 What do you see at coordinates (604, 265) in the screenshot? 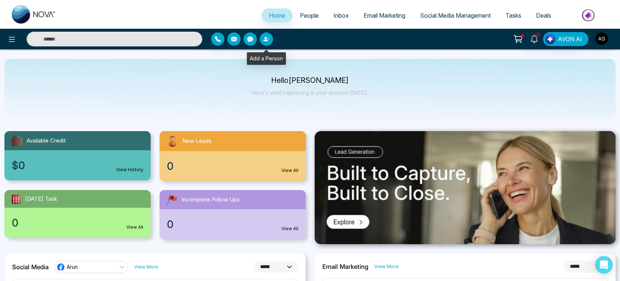
I see `div: Open Intercom Messenger` at bounding box center [604, 265].